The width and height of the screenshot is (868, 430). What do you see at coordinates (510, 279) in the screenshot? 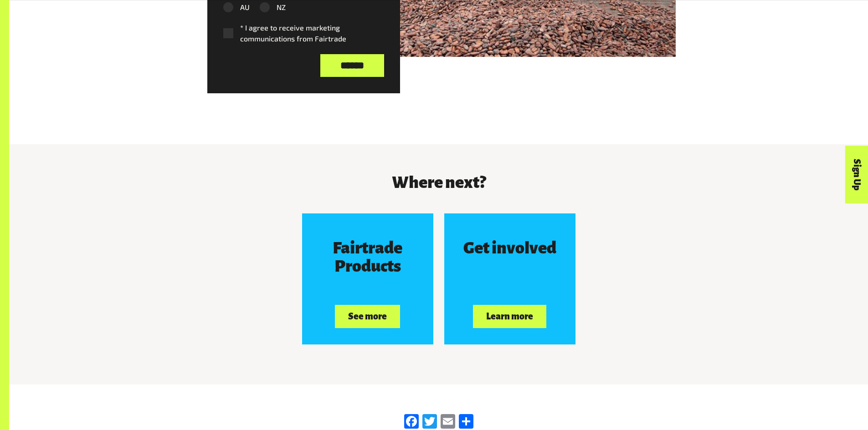
I see `a: Get involved Learn more` at bounding box center [510, 279].